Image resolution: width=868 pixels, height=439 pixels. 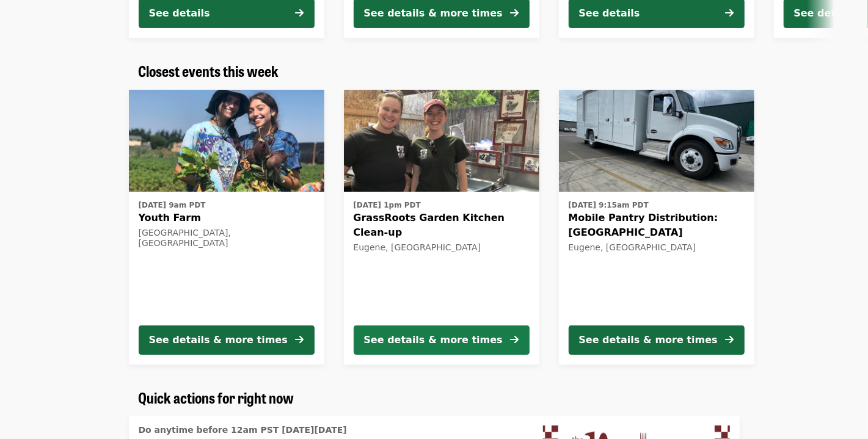 I want to click on img: Mobile Pantry Distribution: Bethel School District organized by FOOD For Lane County, so click(x=656, y=141).